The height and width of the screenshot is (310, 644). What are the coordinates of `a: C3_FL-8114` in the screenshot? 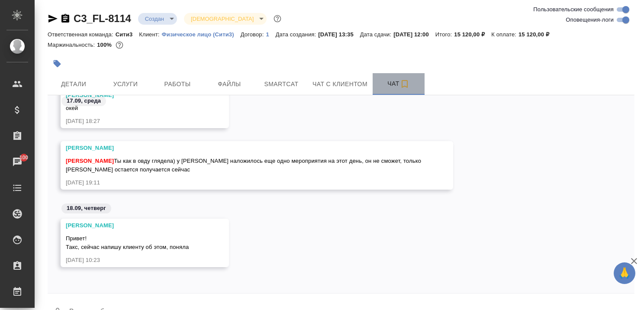 It's located at (102, 19).